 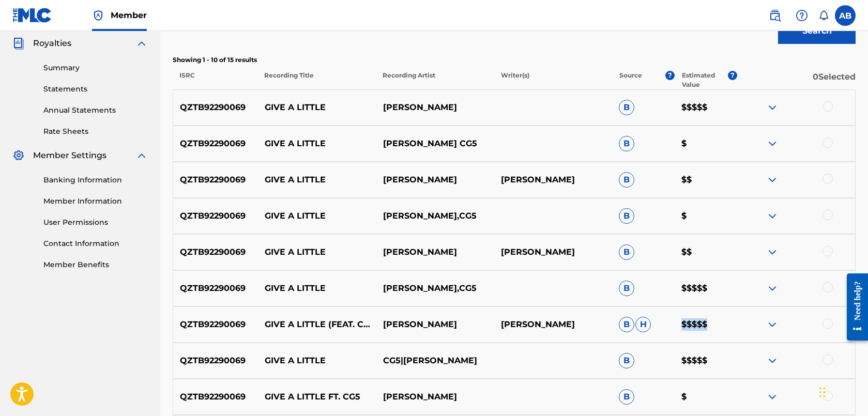 What do you see at coordinates (823, 392) in the screenshot?
I see `div: Drag` at bounding box center [823, 392].